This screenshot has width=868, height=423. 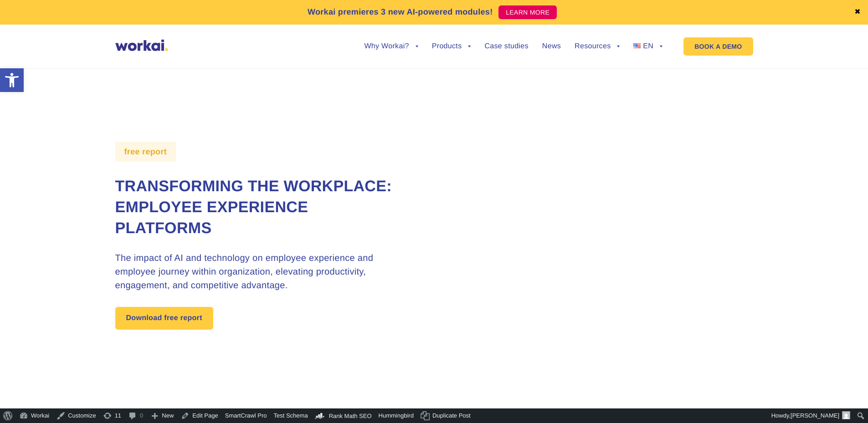 I want to click on span: EN, so click(x=648, y=46).